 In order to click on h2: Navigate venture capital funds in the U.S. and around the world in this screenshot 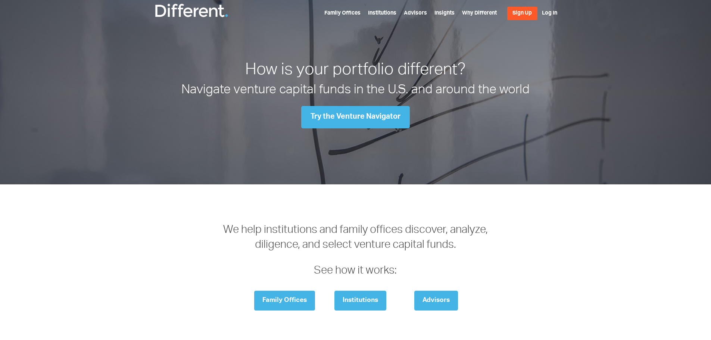, I will do `click(355, 91)`.